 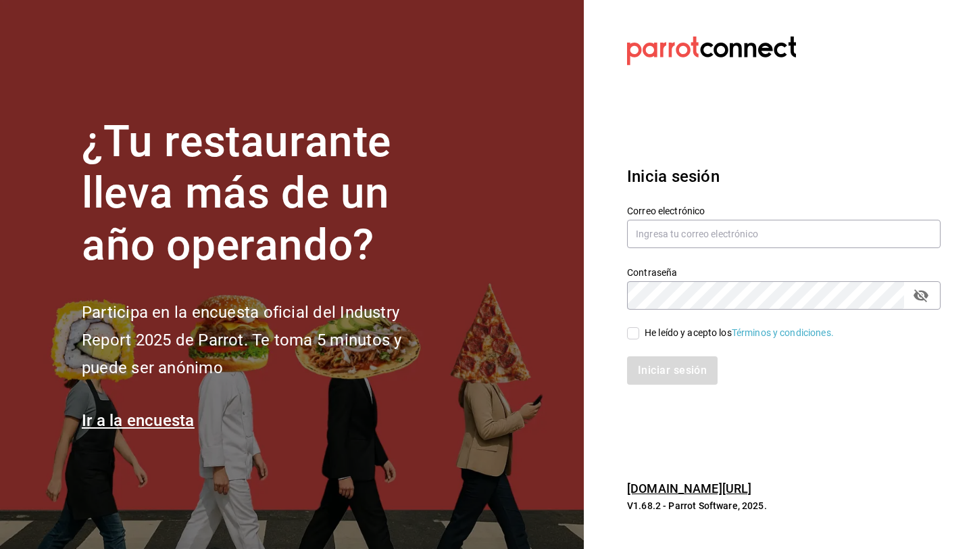 I want to click on label: Correo electrónico, so click(x=784, y=210).